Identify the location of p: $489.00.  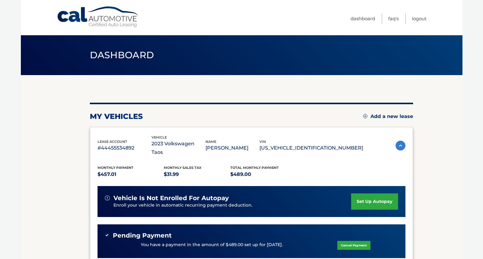
(264, 175).